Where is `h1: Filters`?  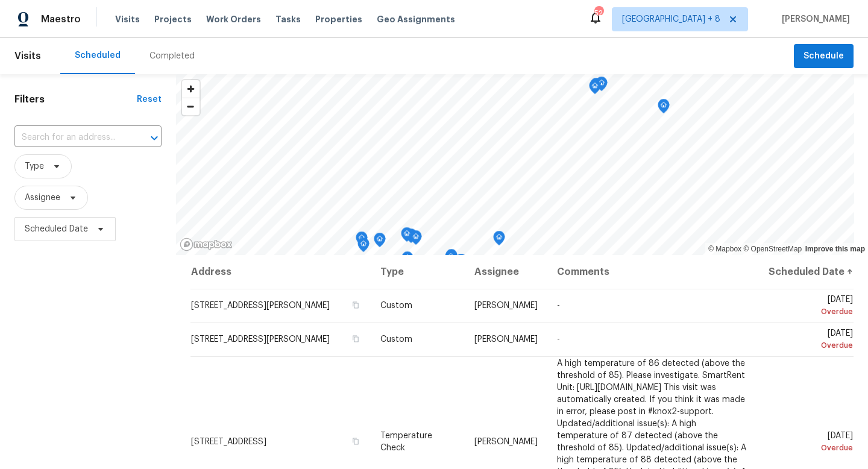
h1: Filters is located at coordinates (75, 100).